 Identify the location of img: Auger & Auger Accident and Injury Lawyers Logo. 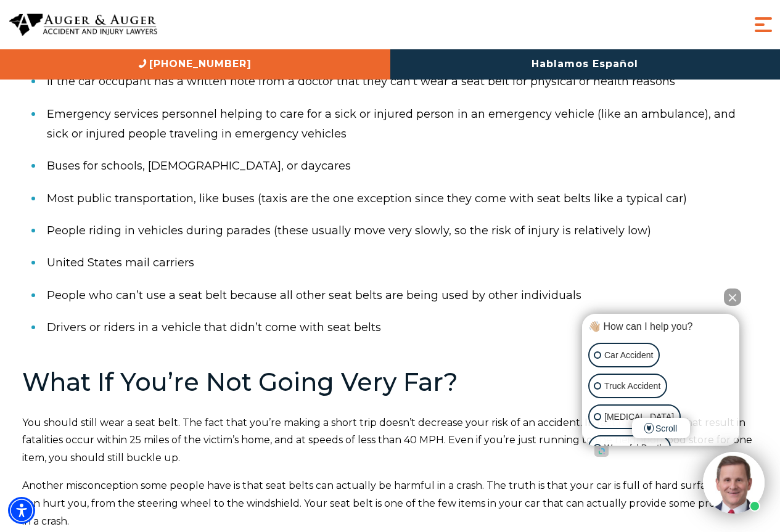
(84, 25).